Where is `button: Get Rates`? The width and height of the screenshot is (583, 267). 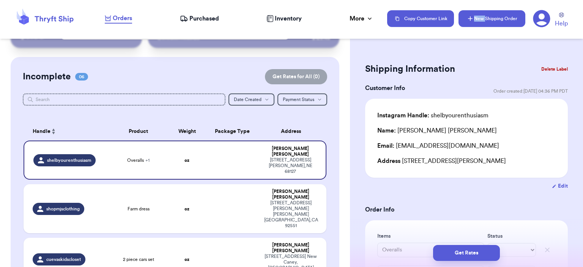 button: Get Rates is located at coordinates (466, 253).